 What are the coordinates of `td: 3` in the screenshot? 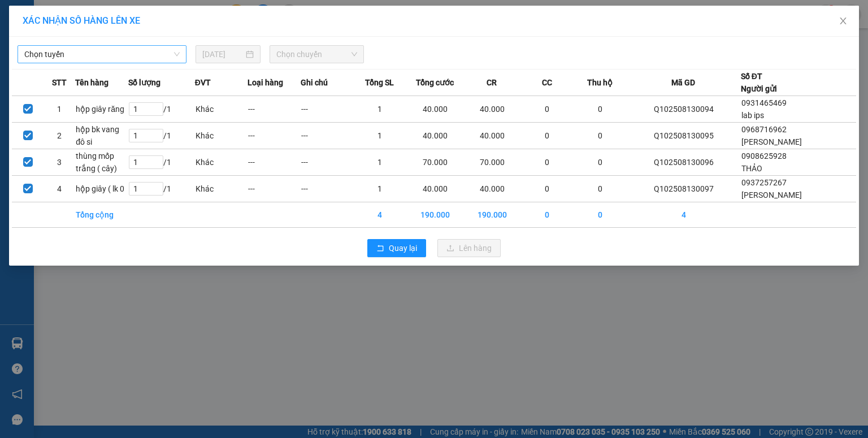 It's located at (59, 162).